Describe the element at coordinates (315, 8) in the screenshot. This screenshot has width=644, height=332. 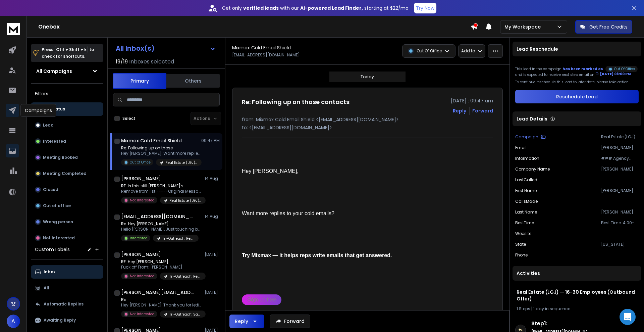
I see `p: Get only with our starting at $22/mo` at that location.